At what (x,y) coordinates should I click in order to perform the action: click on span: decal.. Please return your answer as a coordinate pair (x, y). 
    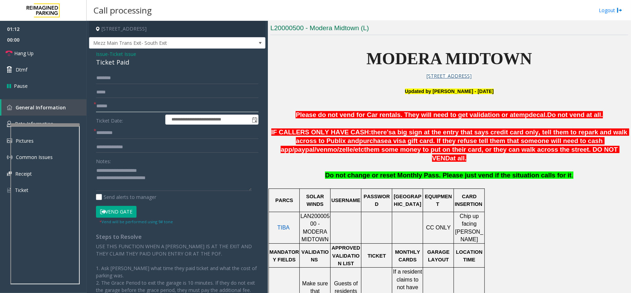
    Looking at the image, I should click on (538, 114).